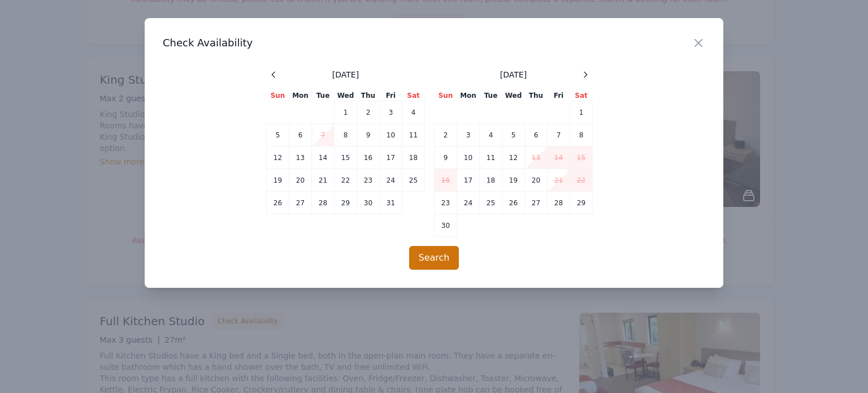 This screenshot has height=393, width=868. What do you see at coordinates (434, 43) in the screenshot?
I see `h3: Check Availability` at bounding box center [434, 43].